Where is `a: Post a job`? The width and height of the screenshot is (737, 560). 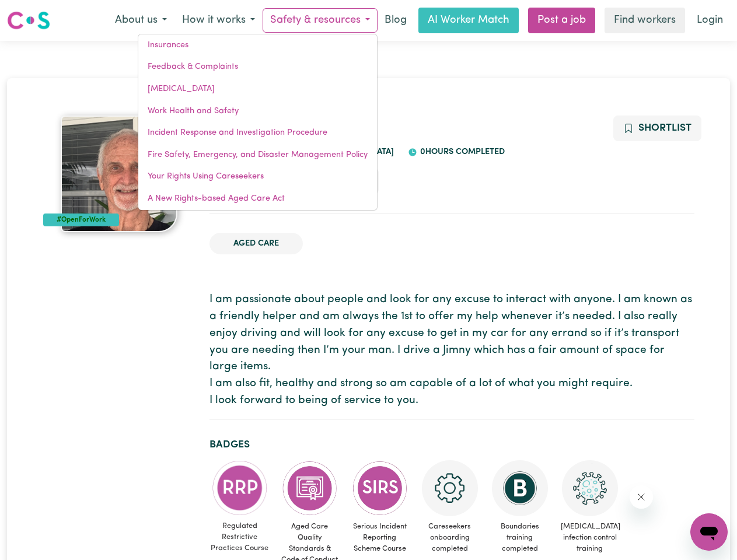 a: Post a job is located at coordinates (562, 20).